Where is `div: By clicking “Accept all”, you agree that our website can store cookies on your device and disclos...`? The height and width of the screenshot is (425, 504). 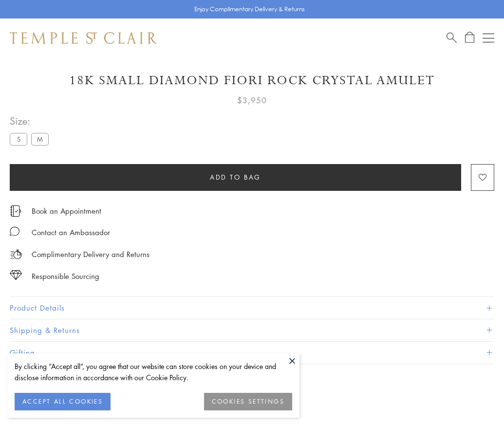
div: By clicking “Accept all”, you agree that our website can store cookies on your device and disclos... is located at coordinates (154, 371).